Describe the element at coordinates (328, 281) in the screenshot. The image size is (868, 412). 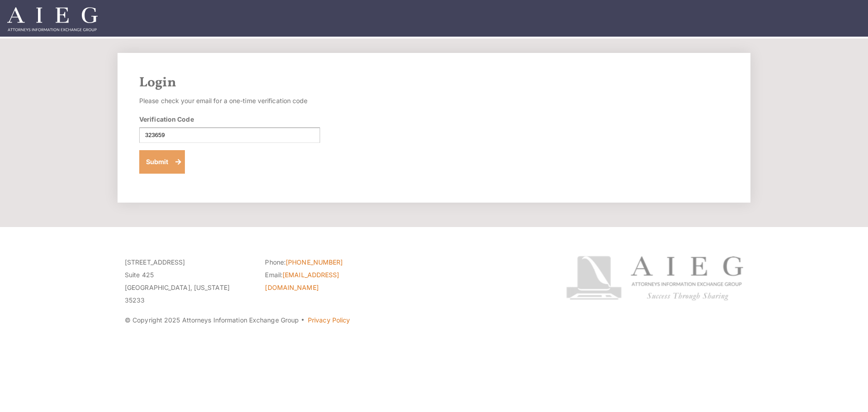
I see `li: Email:` at that location.